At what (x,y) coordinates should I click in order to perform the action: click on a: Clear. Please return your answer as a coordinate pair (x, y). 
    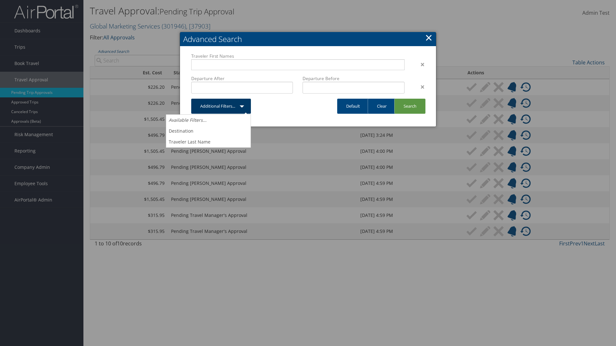
    Looking at the image, I should click on (381, 106).